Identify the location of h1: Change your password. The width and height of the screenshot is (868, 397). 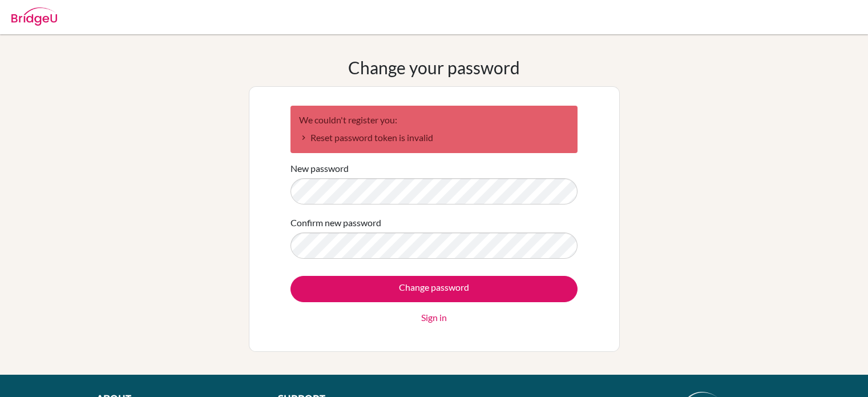
(434, 67).